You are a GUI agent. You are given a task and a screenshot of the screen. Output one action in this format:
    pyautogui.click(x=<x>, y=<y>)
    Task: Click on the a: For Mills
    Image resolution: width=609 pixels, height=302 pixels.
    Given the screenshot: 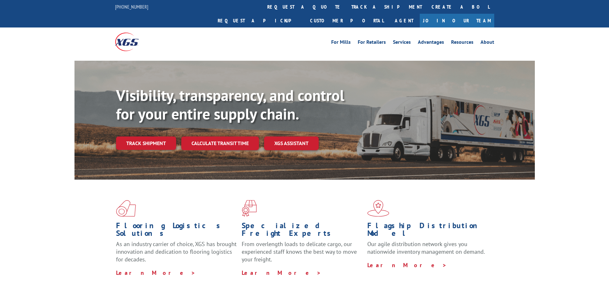 What is the action you would take?
    pyautogui.click(x=341, y=43)
    